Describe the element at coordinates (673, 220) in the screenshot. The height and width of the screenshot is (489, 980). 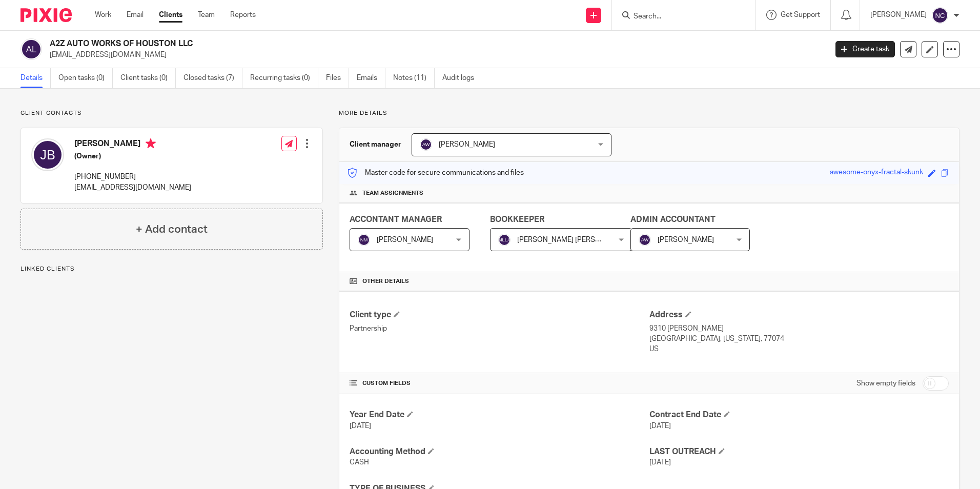
I see `span: ADMIN ACCOUNTANT` at that location.